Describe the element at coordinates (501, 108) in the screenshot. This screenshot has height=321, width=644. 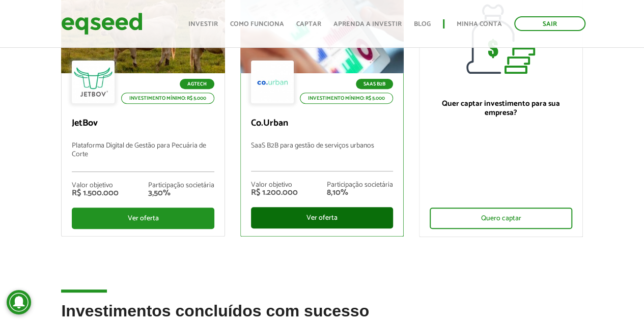
I see `p: Quer captar investimento para sua empresa?` at that location.